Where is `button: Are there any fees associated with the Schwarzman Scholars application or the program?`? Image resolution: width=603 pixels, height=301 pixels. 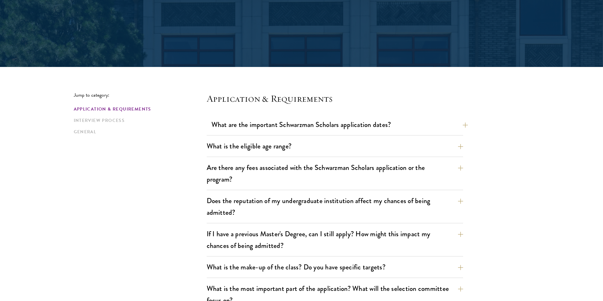
button: Are there any fees associated with the Schwarzman Scholars application or the program? is located at coordinates (335, 174).